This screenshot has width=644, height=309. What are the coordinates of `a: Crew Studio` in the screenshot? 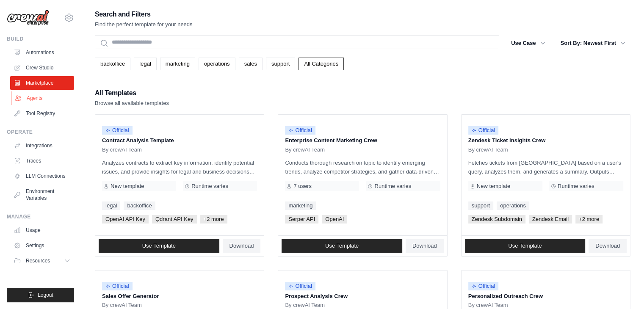 It's located at (42, 68).